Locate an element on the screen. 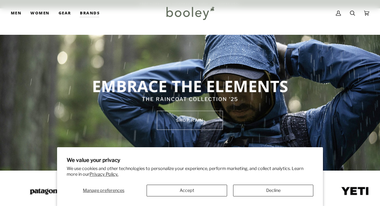  a: SHOP rain is located at coordinates (190, 121).